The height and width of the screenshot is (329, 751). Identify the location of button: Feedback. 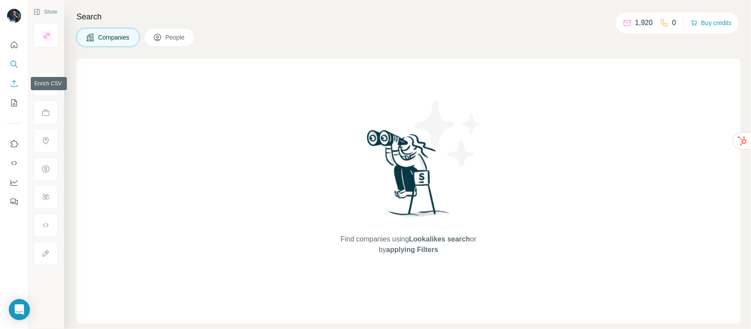
(14, 202).